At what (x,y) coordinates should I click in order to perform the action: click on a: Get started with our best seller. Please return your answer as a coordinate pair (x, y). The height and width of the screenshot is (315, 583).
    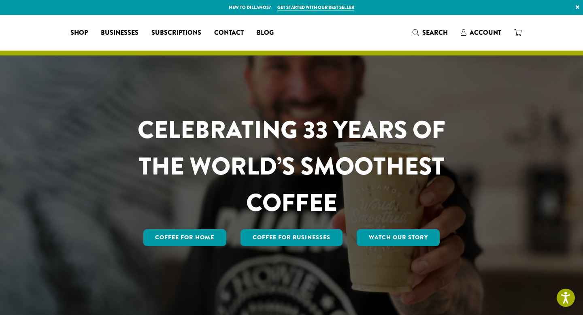
    Looking at the image, I should click on (316, 7).